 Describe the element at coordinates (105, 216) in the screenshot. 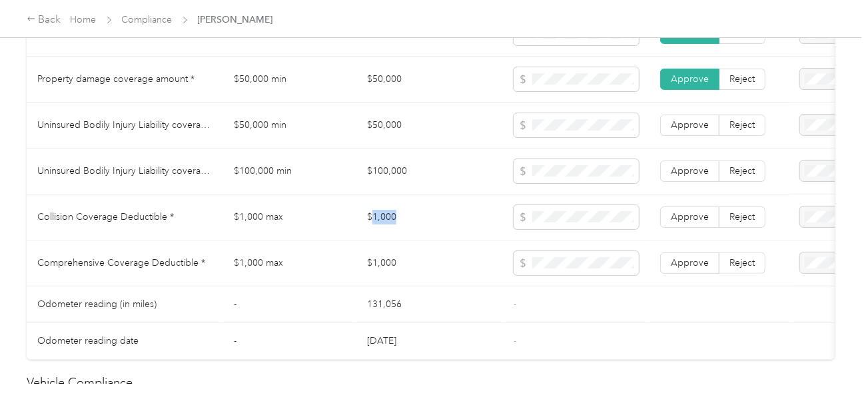

I see `span: Collision Coverage Deductible *` at that location.